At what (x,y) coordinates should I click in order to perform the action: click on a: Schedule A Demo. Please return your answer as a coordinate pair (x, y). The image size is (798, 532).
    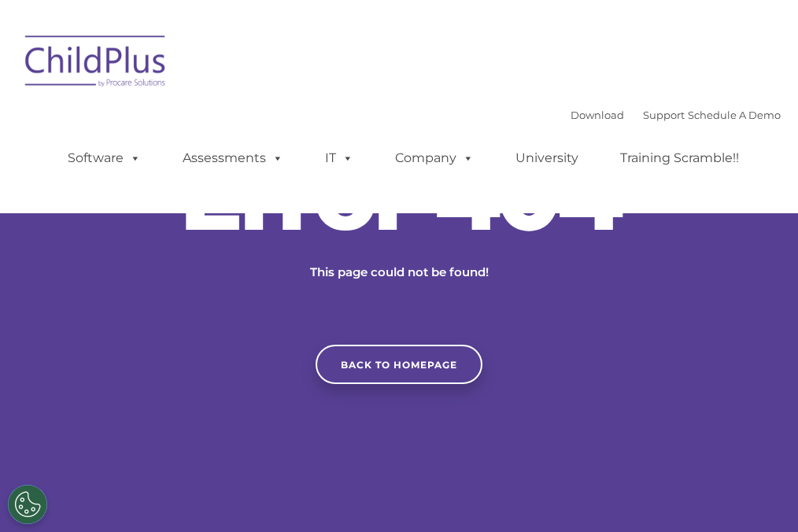
    Looking at the image, I should click on (734, 115).